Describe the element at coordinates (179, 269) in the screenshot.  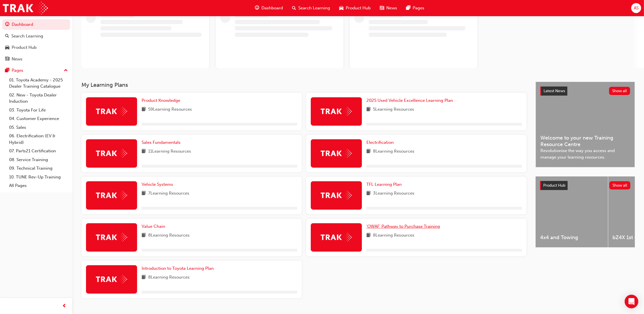
I see `a: Introduction to Toyota Learning Plan` at that location.